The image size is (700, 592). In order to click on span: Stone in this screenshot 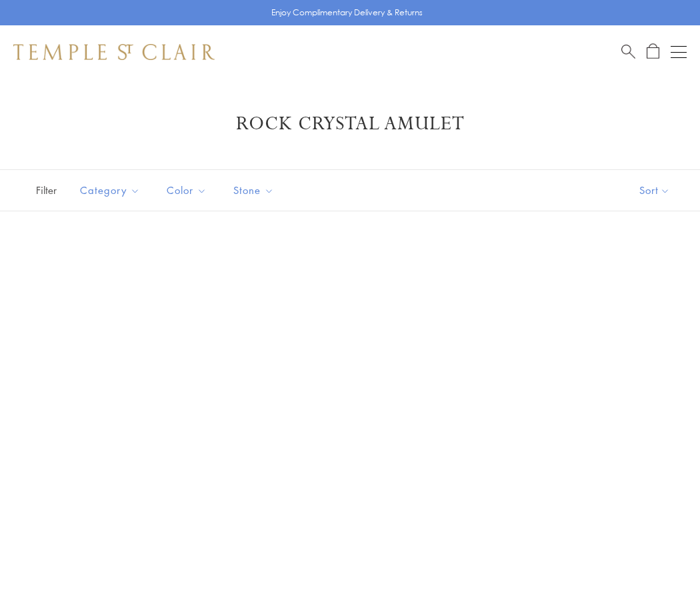, I will do `click(256, 190)`.